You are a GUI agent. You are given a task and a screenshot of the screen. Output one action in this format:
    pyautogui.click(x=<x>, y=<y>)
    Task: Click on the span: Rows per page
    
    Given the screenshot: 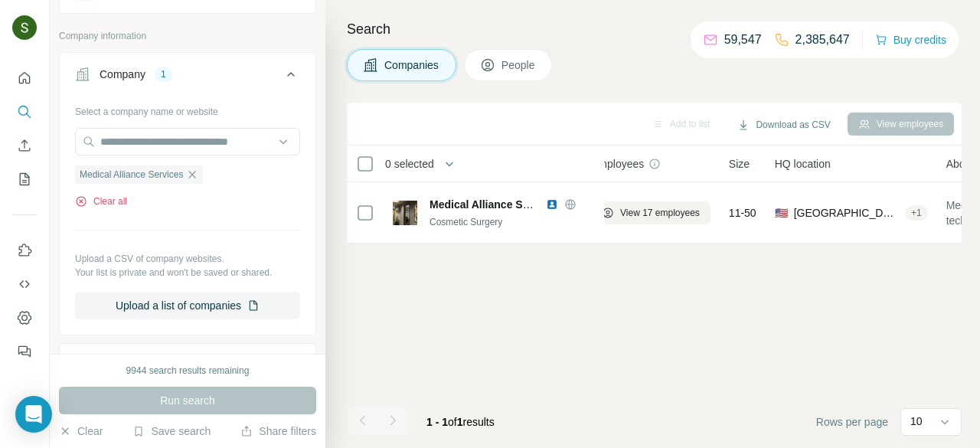 What is the action you would take?
    pyautogui.click(x=852, y=422)
    